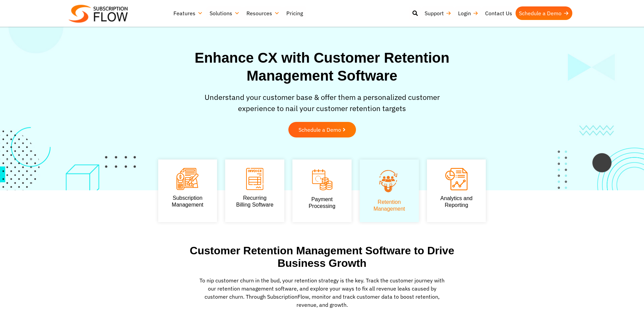 The height and width of the screenshot is (320, 644). Describe the element at coordinates (322, 202) in the screenshot. I see `a: PaymentProcessing` at that location.